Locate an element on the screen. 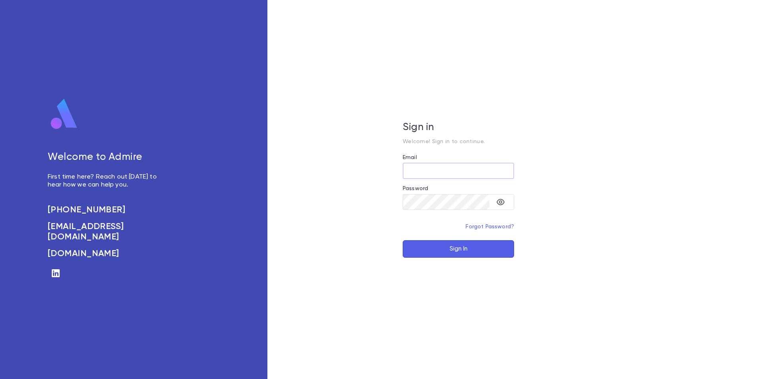 This screenshot has height=379, width=764. h5: Welcome to Admire is located at coordinates (107, 158).